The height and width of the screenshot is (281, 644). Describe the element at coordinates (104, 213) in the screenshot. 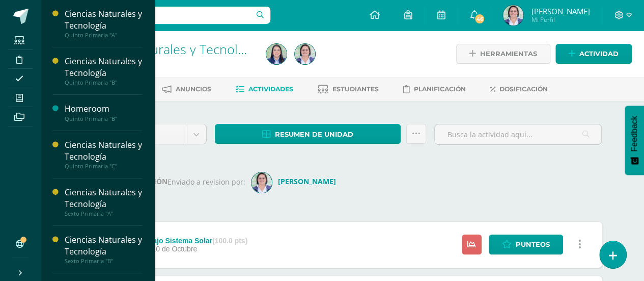

I see `div: Sexto Primaria "A"` at that location.